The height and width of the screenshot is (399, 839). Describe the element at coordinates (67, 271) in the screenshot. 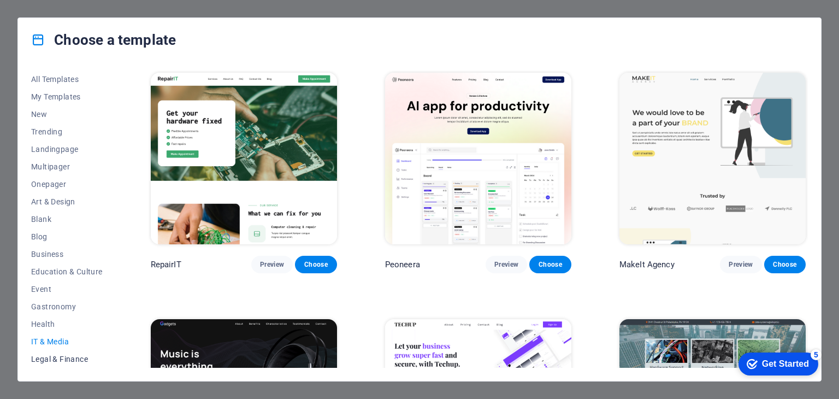

I see `span: Education & Culture` at that location.